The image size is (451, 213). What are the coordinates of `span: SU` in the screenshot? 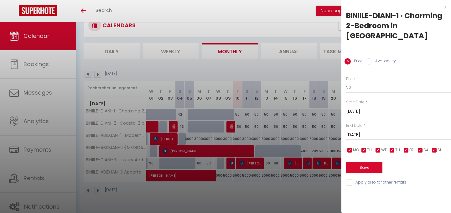 It's located at (440, 150).